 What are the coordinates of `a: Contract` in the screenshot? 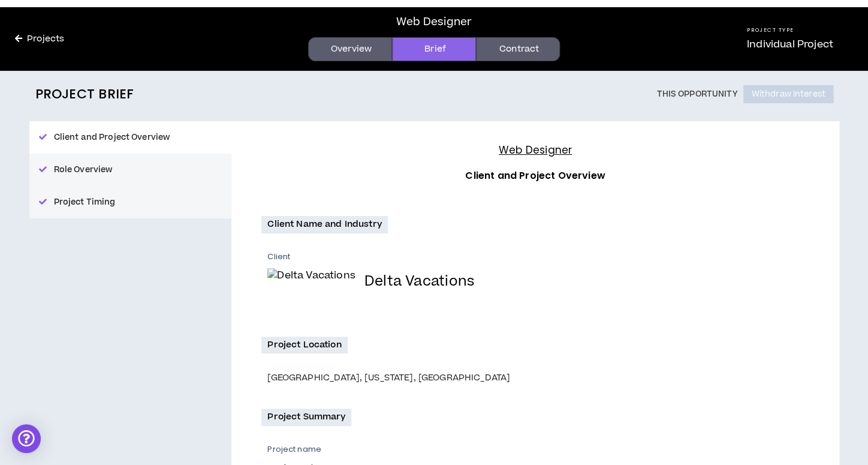 It's located at (518, 49).